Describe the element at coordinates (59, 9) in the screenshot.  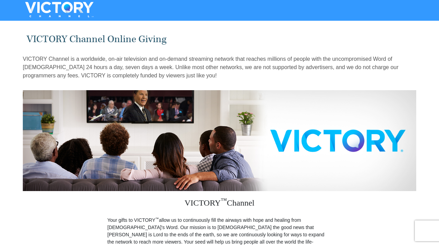
I see `img: VICTORYTHON - VICTORY Channel` at that location.